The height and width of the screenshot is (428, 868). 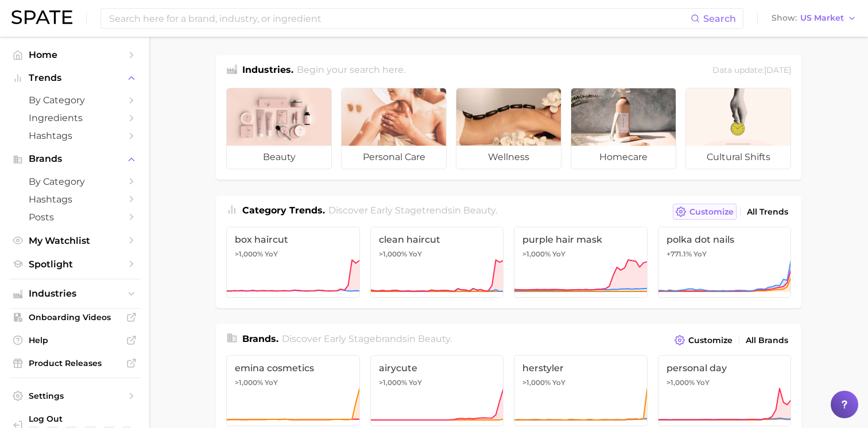 I want to click on a: Onboarding Videos, so click(x=74, y=317).